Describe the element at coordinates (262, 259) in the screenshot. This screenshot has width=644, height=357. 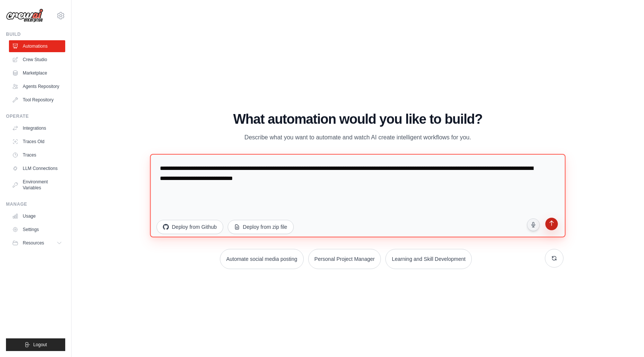
I see `button: Automate social media posting` at that location.